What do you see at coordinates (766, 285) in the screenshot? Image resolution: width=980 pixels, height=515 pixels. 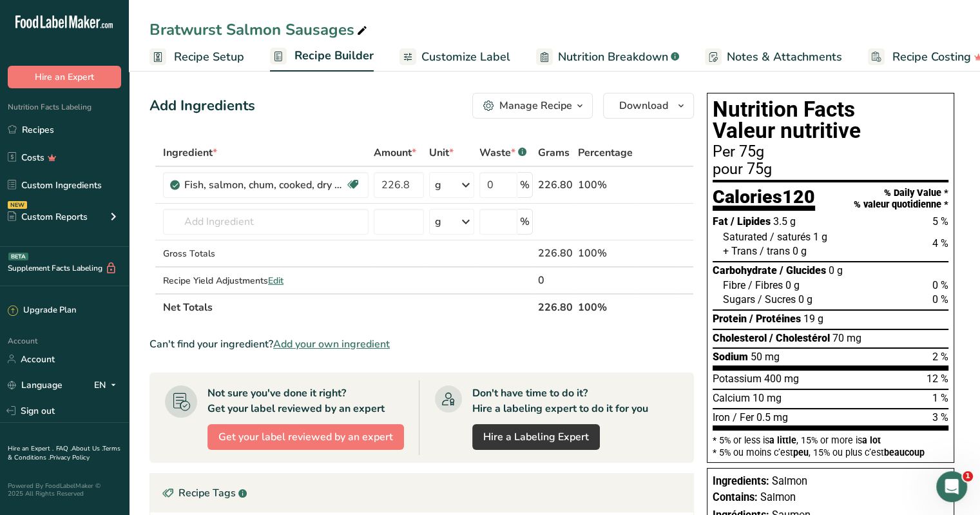 I see `span: / Fibres` at bounding box center [766, 285].